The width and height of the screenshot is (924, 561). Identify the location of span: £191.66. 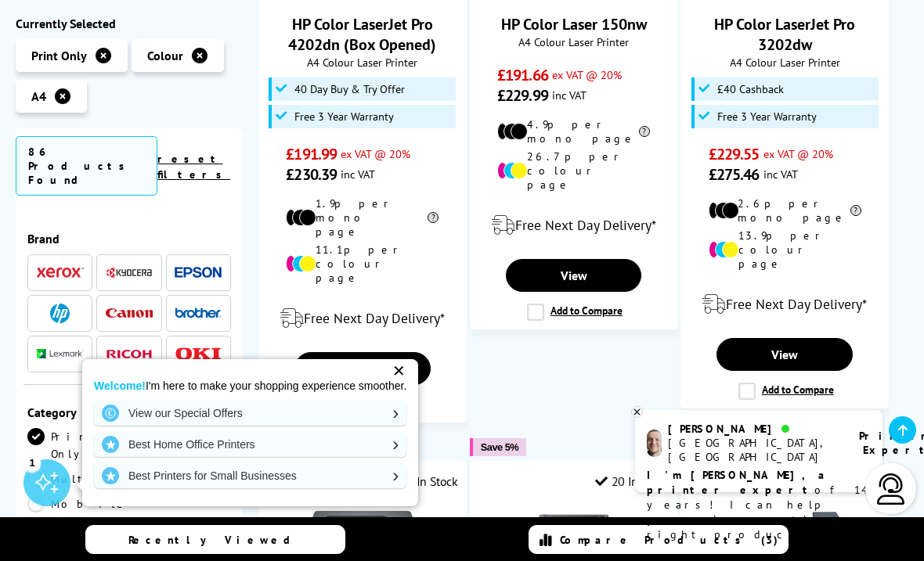
(522, 75).